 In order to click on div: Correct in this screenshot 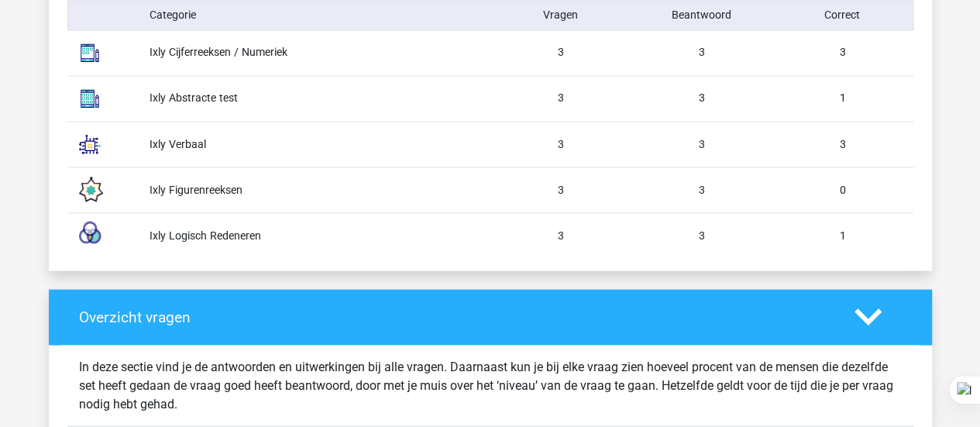, I will do `click(843, 15)`.